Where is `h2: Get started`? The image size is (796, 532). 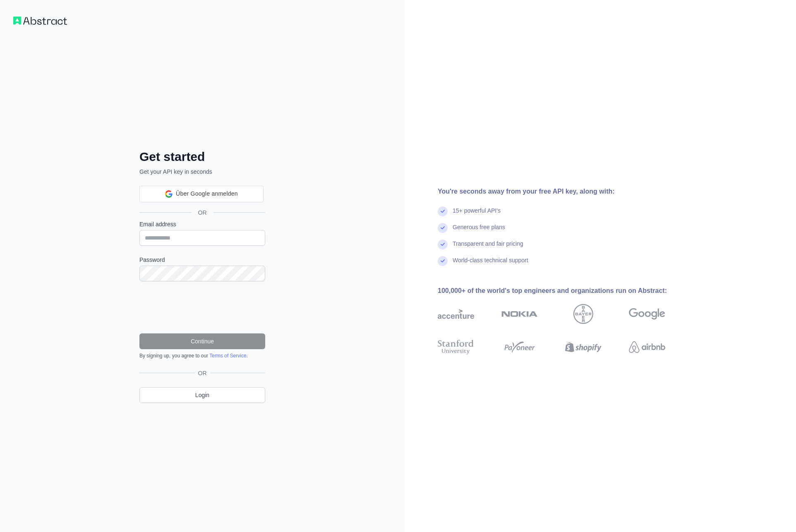 h2: Get started is located at coordinates (202, 157).